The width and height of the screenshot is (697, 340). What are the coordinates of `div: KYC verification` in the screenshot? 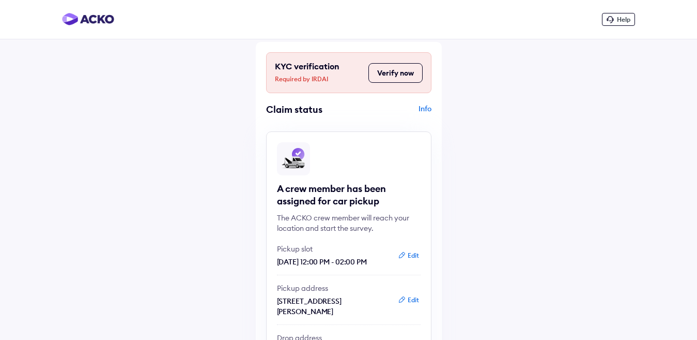 It's located at (319, 72).